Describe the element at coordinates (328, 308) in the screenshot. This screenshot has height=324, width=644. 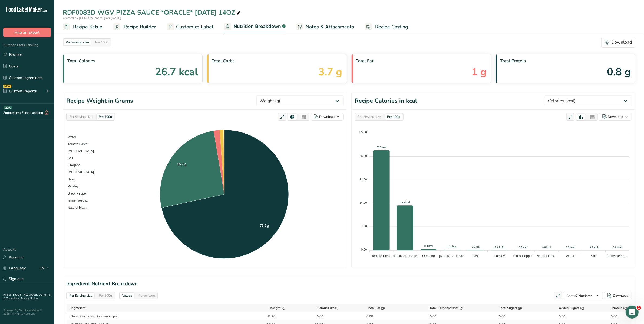
I see `span: Calories (kcal)` at that location.